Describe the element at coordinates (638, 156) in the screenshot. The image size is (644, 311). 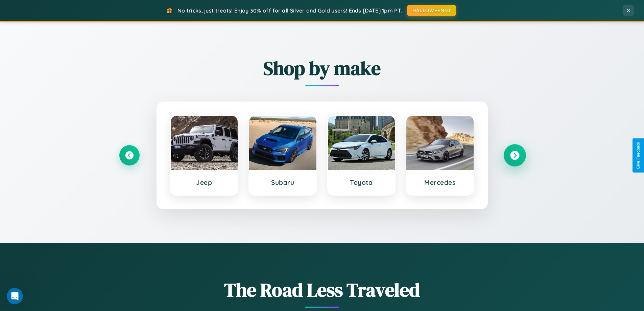
I see `div: Give Feedback` at that location.